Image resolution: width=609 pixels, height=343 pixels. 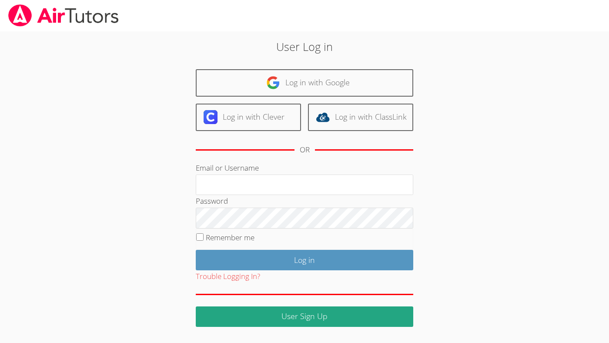 I want to click on a: Log in with ClassLink, so click(x=361, y=117).